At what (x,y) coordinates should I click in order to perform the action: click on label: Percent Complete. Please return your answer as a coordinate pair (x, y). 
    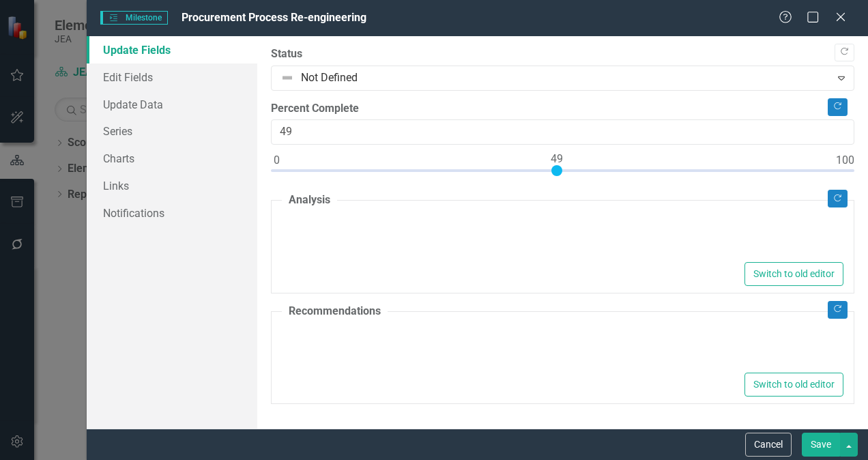
    Looking at the image, I should click on (562, 108).